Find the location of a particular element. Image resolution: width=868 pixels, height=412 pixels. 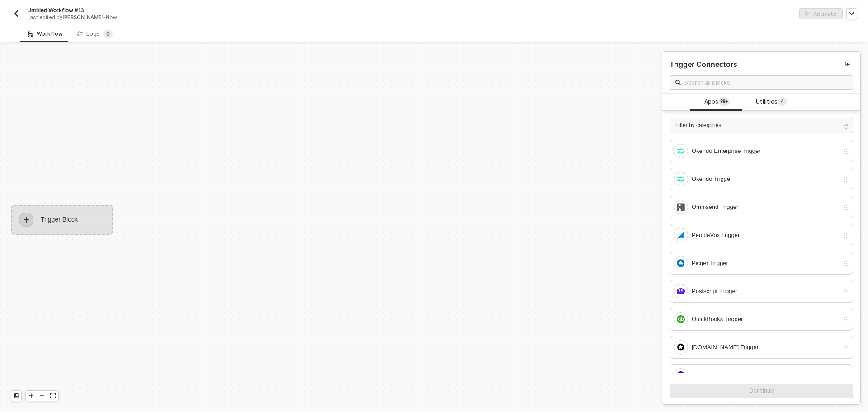

div: Okendo Enterprise Trigger is located at coordinates (765, 151).